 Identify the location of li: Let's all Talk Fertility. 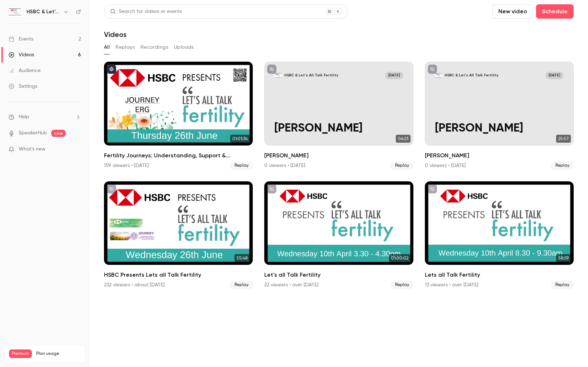
(339, 236).